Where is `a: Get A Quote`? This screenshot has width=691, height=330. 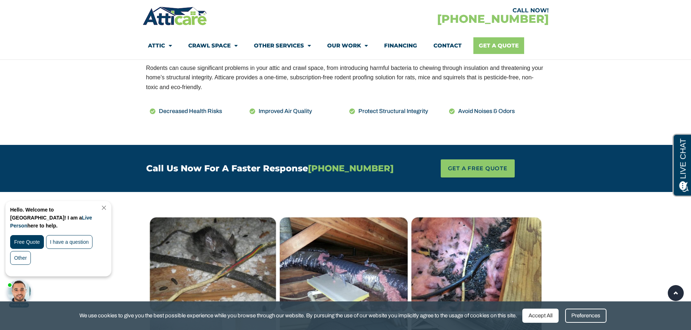 a: Get A Quote is located at coordinates (498, 46).